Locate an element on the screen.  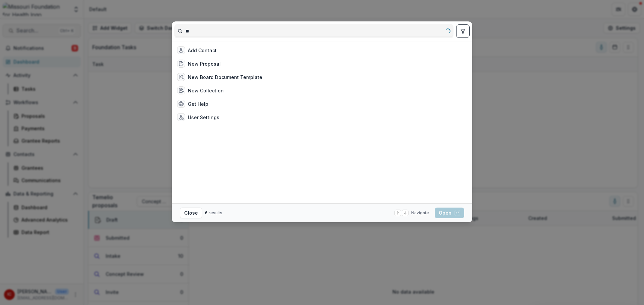
button: toggle filters is located at coordinates (463, 31).